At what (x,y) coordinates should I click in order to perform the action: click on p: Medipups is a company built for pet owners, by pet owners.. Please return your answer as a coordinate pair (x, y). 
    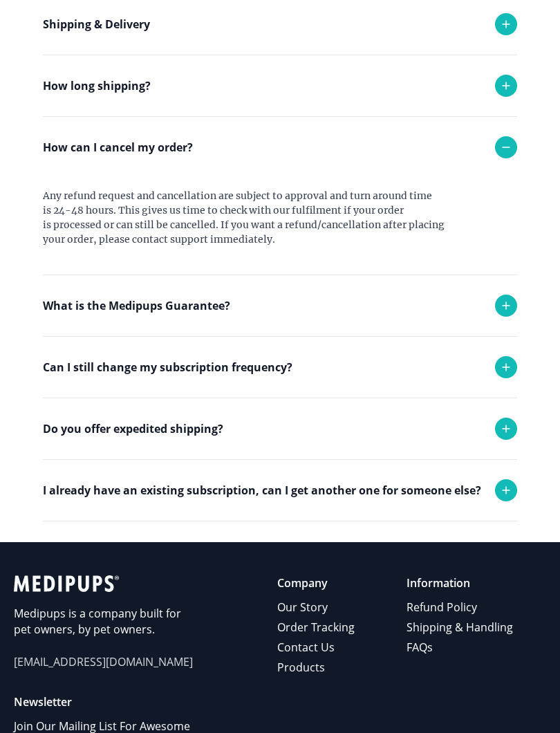
    Looking at the image, I should click on (104, 622).